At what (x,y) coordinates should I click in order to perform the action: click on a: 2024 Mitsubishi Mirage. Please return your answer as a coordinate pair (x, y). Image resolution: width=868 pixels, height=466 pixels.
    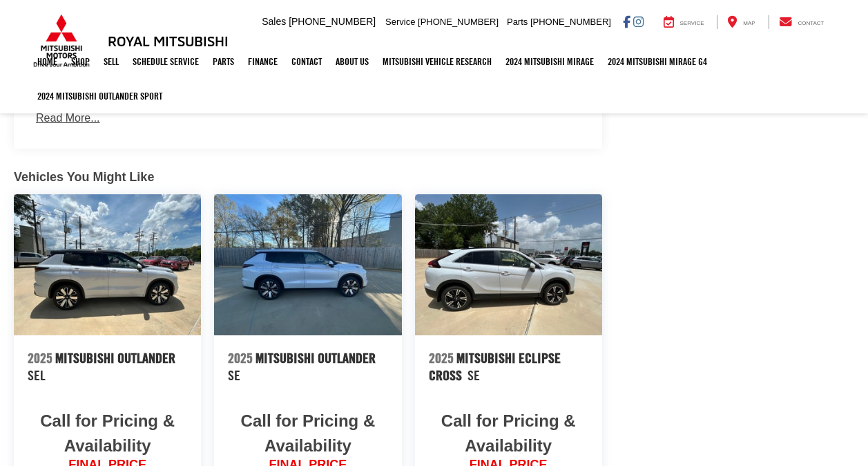
    Looking at the image, I should click on (550, 62).